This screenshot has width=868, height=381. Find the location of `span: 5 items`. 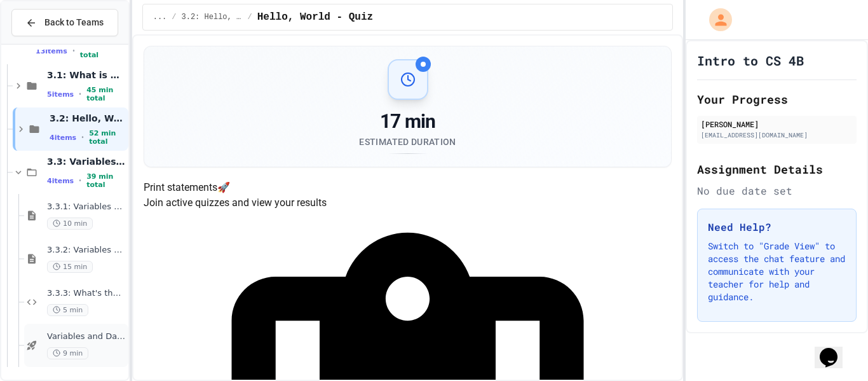

span: 5 items is located at coordinates (60, 94).